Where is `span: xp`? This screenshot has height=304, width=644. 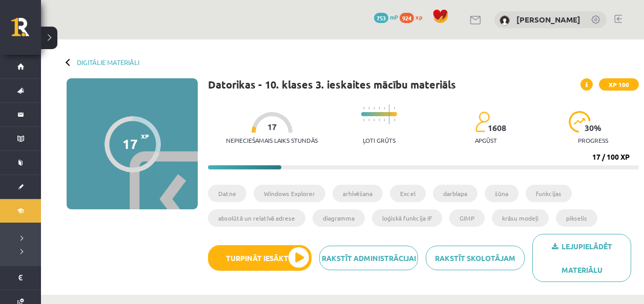
span: xp is located at coordinates (419, 17).